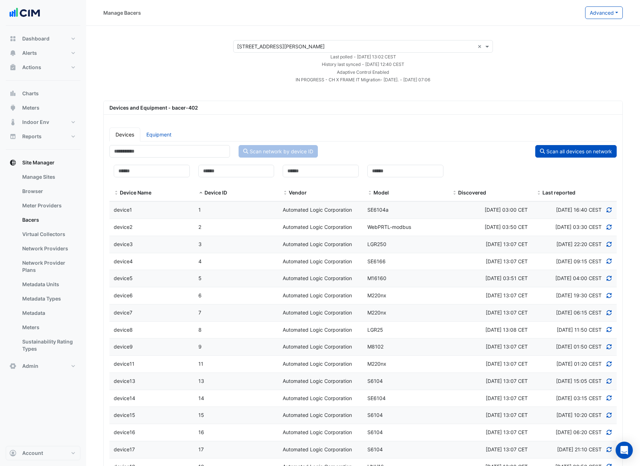  Describe the element at coordinates (376, 261) in the screenshot. I see `span: SE6166` at that location.